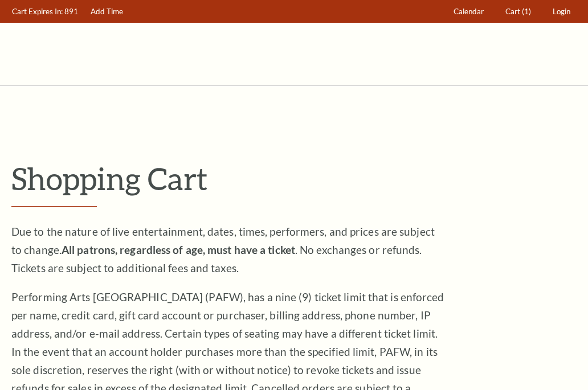 Image resolution: width=588 pixels, height=390 pixels. What do you see at coordinates (72, 11) in the screenshot?
I see `span: 891` at bounding box center [72, 11].